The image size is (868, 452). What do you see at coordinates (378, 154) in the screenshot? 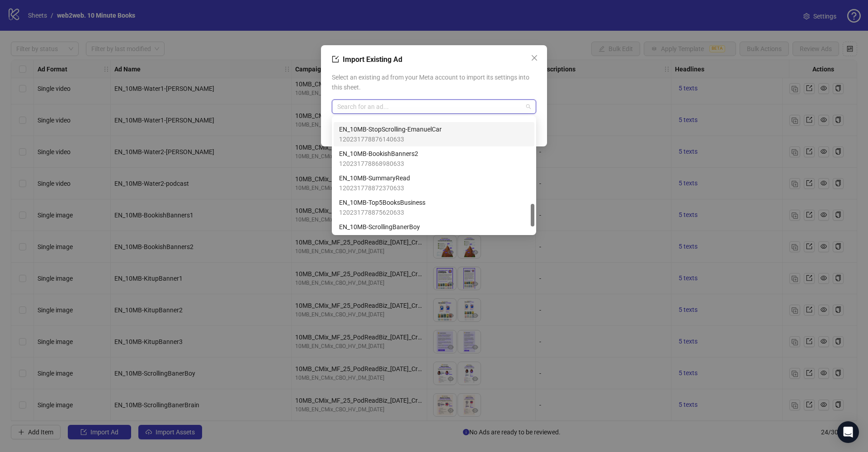
I see `span: EN_10MB-BookishBanners2` at bounding box center [378, 154].